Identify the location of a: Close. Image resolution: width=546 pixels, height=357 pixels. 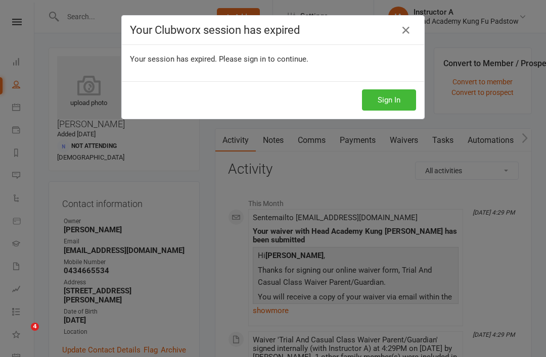
(406, 30).